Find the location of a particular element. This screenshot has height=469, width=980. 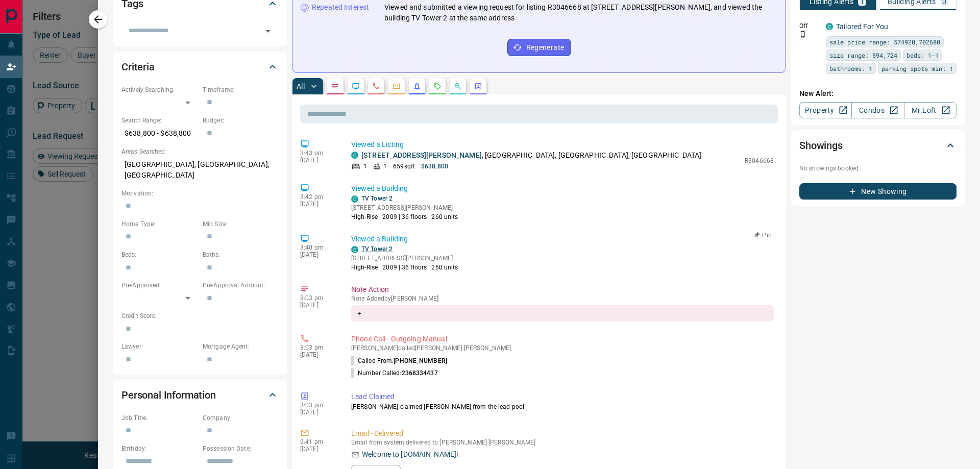

button: New Showing is located at coordinates (878, 191).